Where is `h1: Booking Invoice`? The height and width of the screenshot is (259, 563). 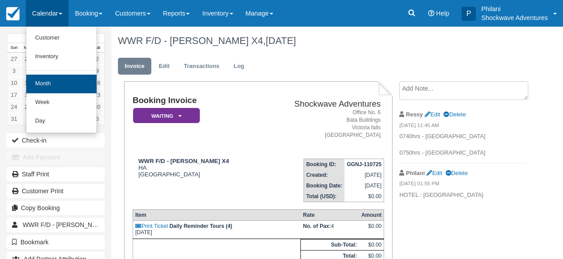 h1: Booking Invoice is located at coordinates (196, 101).